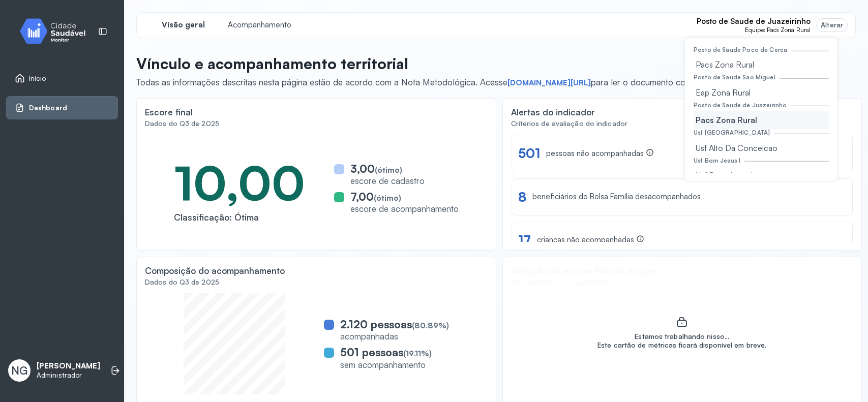 The image size is (868, 402). I want to click on img: monitor.svg, so click(56, 31).